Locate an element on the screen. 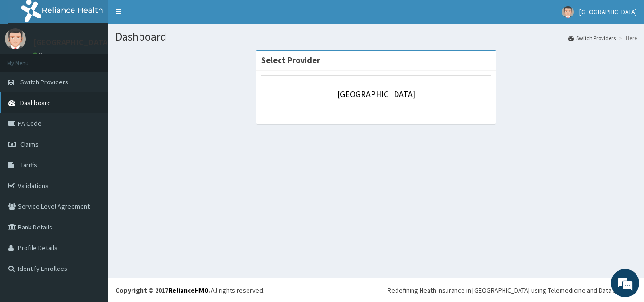 This screenshot has height=302, width=644. a: Switch Providers is located at coordinates (592, 38).